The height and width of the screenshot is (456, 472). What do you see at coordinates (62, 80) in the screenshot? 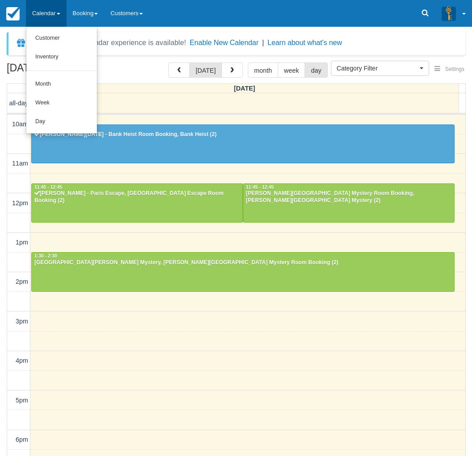
I see `ul: Calendar` at bounding box center [62, 80].